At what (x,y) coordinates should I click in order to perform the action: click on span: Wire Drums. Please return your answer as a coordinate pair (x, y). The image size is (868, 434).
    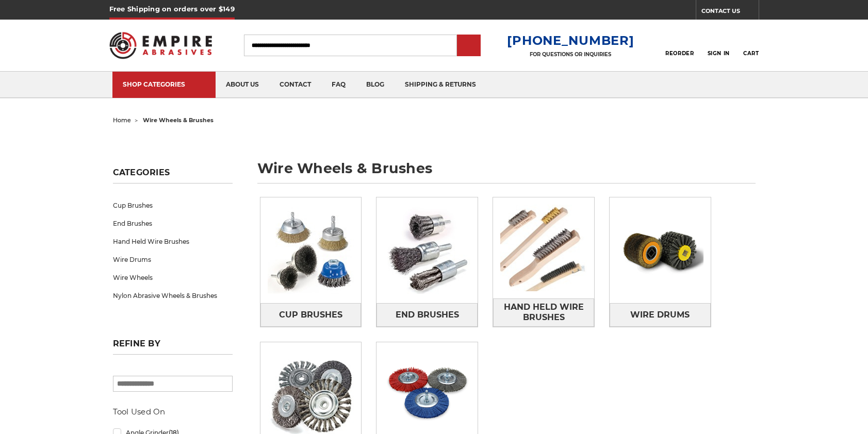
    Looking at the image, I should click on (660, 315).